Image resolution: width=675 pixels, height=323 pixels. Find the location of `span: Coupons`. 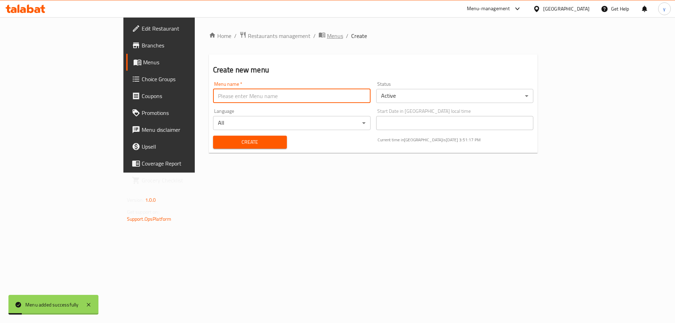

span: Coupons is located at coordinates (186, 96).